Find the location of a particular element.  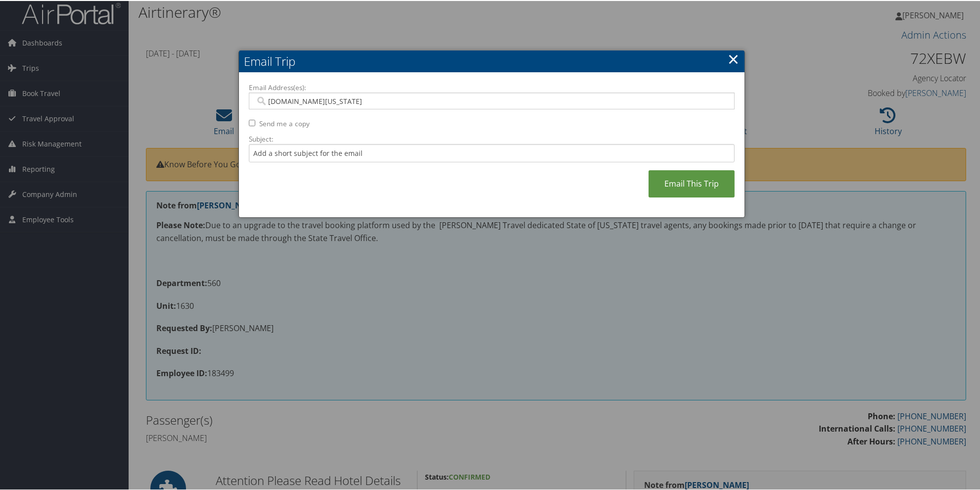

input: Email address (Separate multiple email addresses with commas) is located at coordinates (491, 100).